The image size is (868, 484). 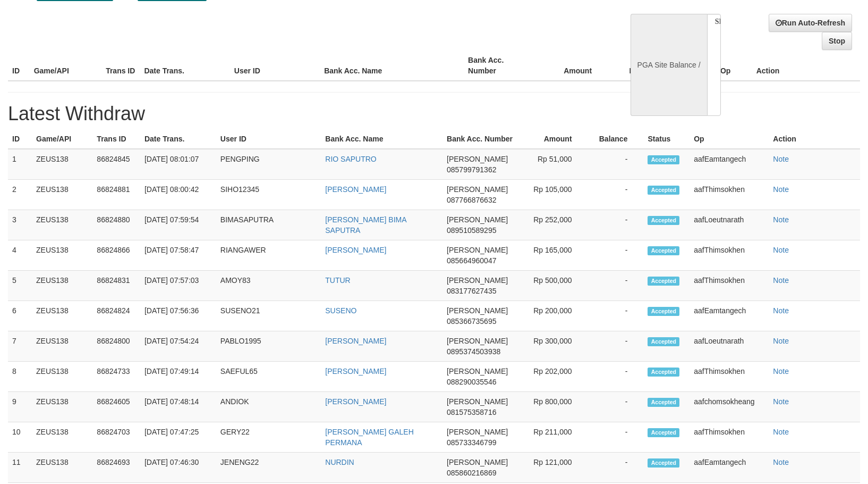 What do you see at coordinates (268, 468) in the screenshot?
I see `td: JENENG22` at bounding box center [268, 468].